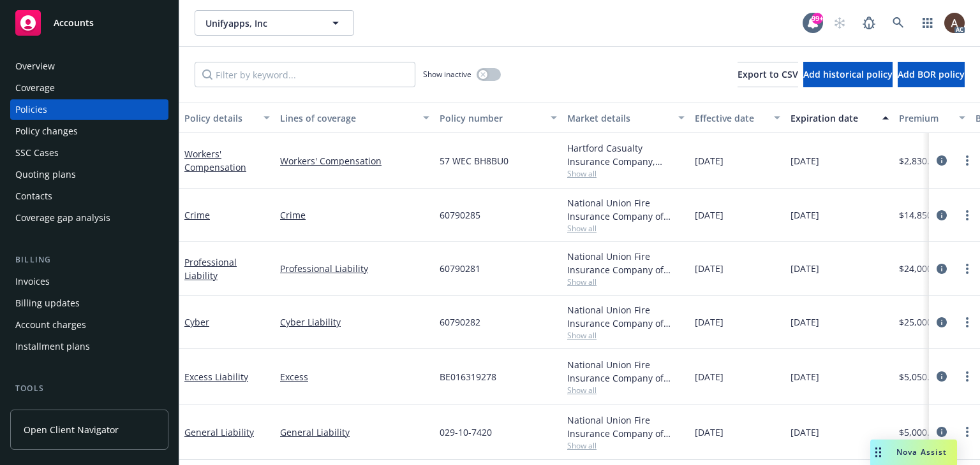  I want to click on img: photo, so click(954, 23).